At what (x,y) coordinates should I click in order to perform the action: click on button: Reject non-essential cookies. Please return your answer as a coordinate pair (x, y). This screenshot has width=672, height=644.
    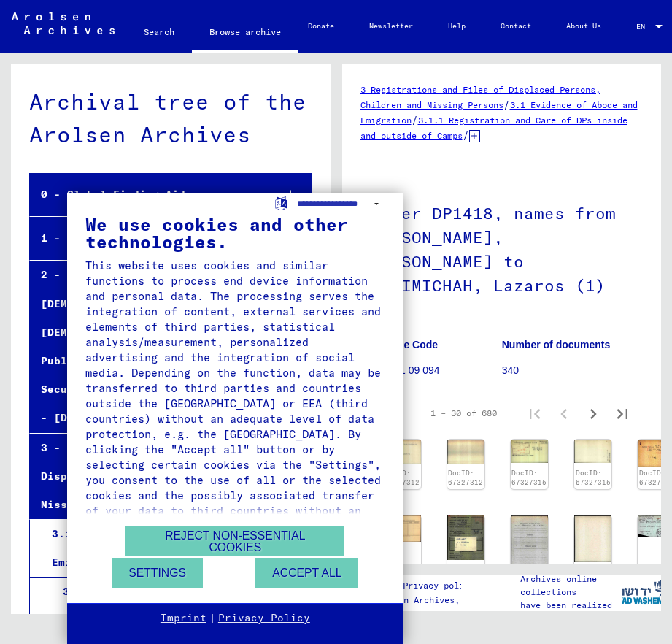
    Looking at the image, I should click on (235, 541).